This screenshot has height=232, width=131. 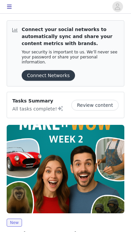 I want to click on p: Your security is important to us. We’ll never see your password or share your personal information., so click(x=70, y=57).